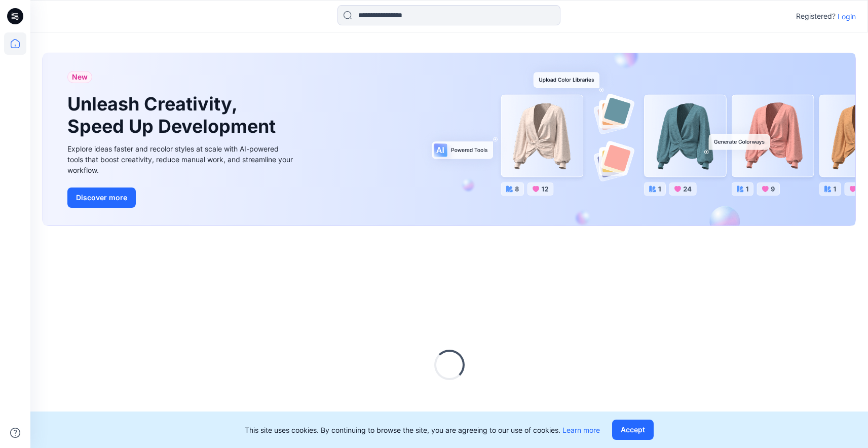 The height and width of the screenshot is (448, 868). What do you see at coordinates (581, 429) in the screenshot?
I see `a: Learn more` at bounding box center [581, 429].